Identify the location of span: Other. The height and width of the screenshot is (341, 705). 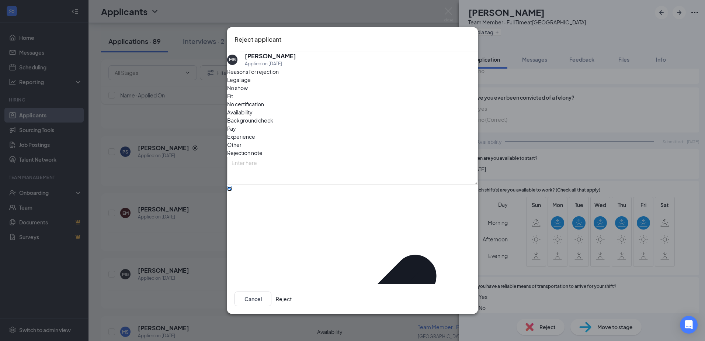
(234, 145).